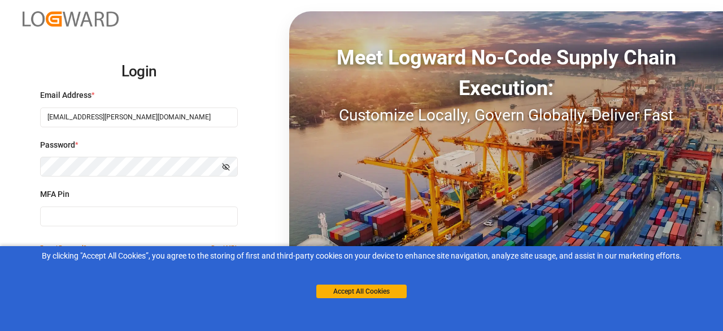 Image resolution: width=723 pixels, height=331 pixels. I want to click on span: Password, so click(58, 145).